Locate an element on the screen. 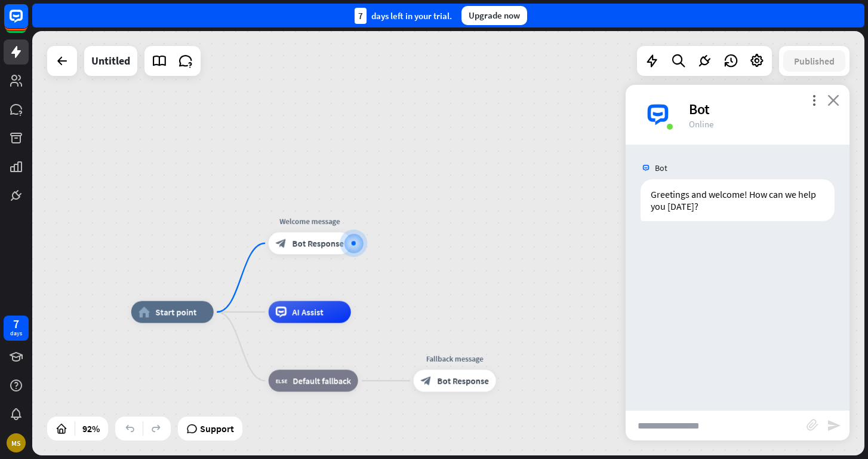  div: 92% is located at coordinates (91, 428).